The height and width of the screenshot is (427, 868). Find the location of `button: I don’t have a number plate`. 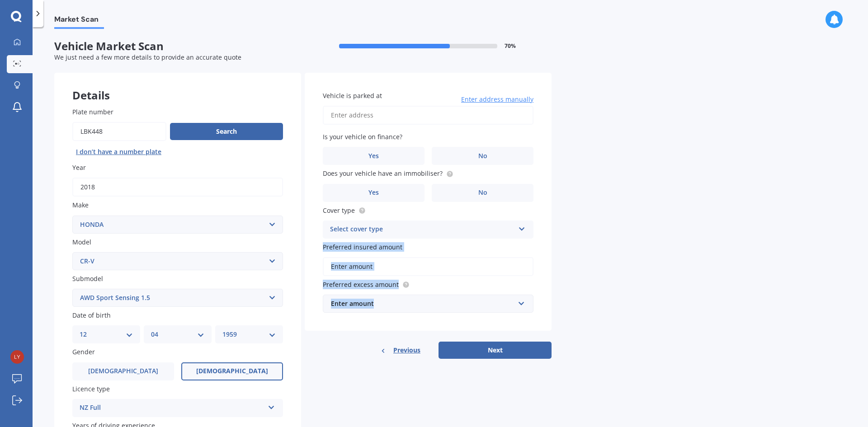

button: I don’t have a number plate is located at coordinates (119, 152).